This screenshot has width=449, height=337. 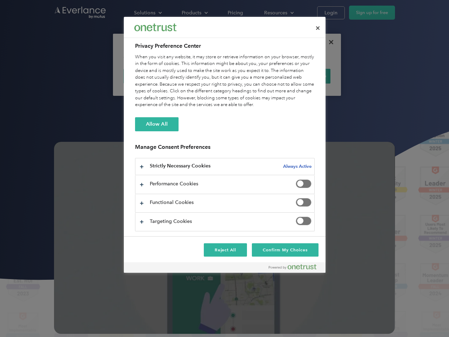 I want to click on div: Everlance, so click(x=155, y=27).